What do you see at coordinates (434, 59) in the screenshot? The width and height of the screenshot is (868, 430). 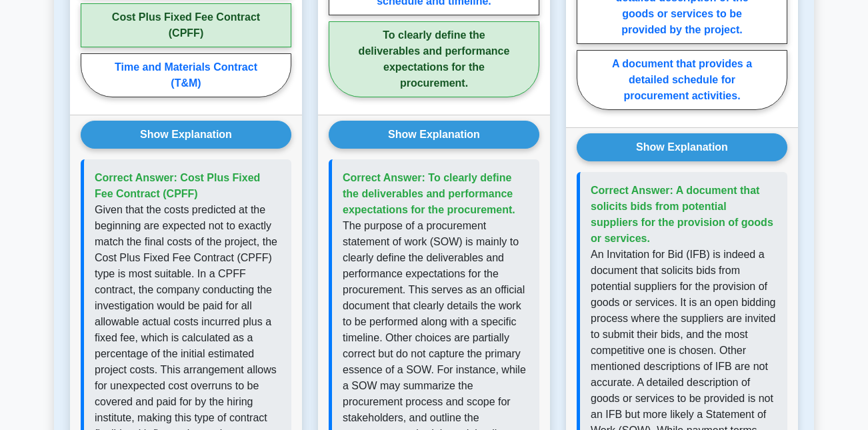 I see `label: To clearly define the deliverables and performance expectations for the procurement.` at bounding box center [434, 59].